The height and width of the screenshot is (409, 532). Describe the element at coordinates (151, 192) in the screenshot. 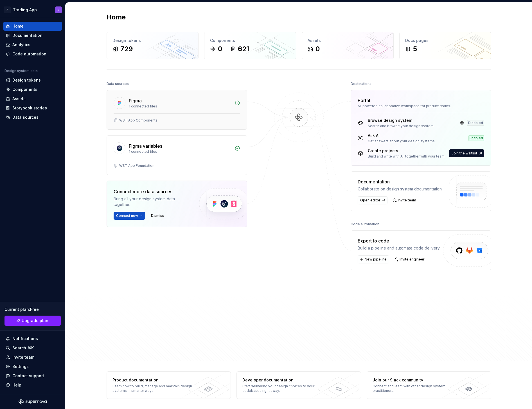

I see `div: Connect more data sources` at that location.